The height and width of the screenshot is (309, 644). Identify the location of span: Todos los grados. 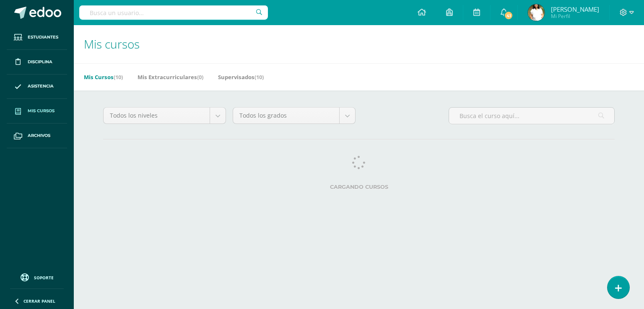
(286, 116).